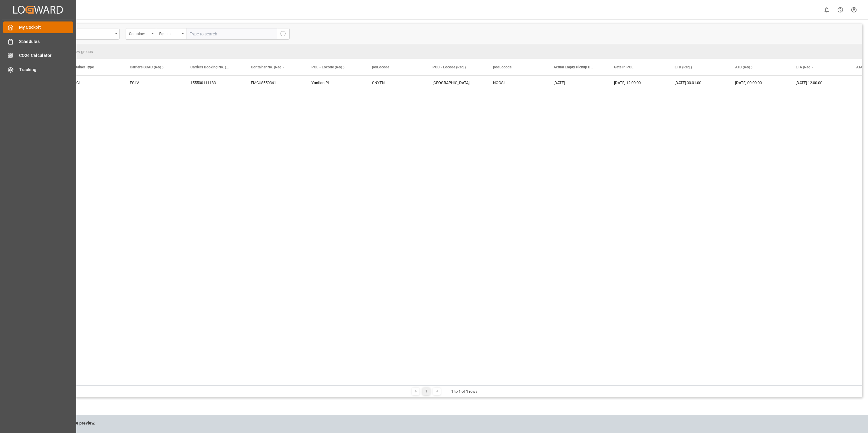 The height and width of the screenshot is (433, 868). Describe the element at coordinates (826, 9) in the screenshot. I see `button: show 0 new notifications` at that location.